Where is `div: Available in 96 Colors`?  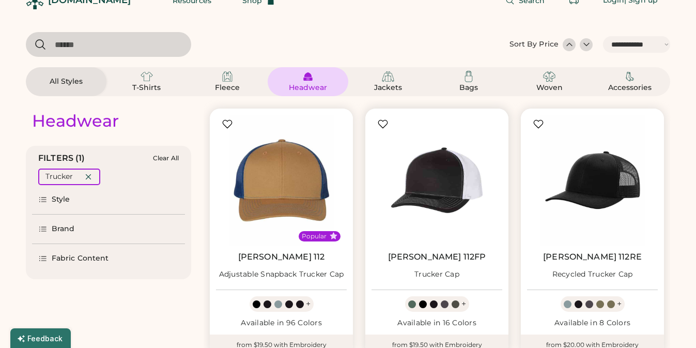 div: Available in 96 Colors is located at coordinates (281, 323).